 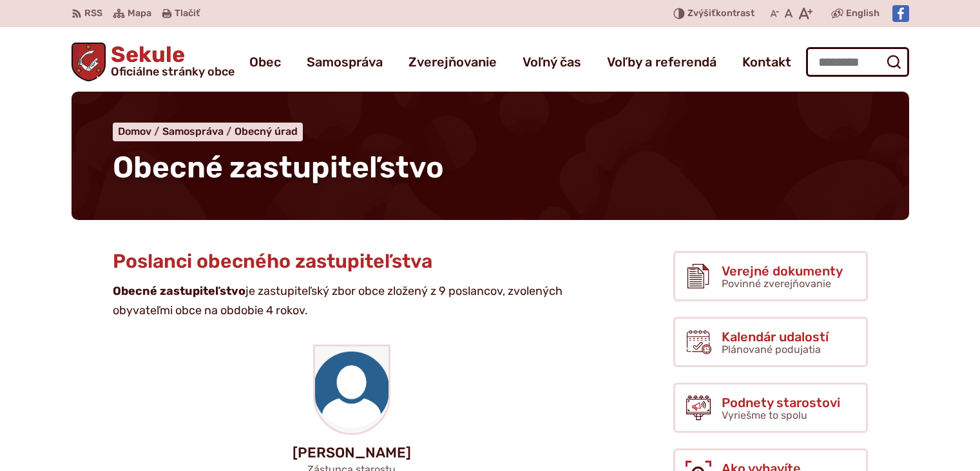 What do you see at coordinates (767, 62) in the screenshot?
I see `a: Kontakt` at bounding box center [767, 62].